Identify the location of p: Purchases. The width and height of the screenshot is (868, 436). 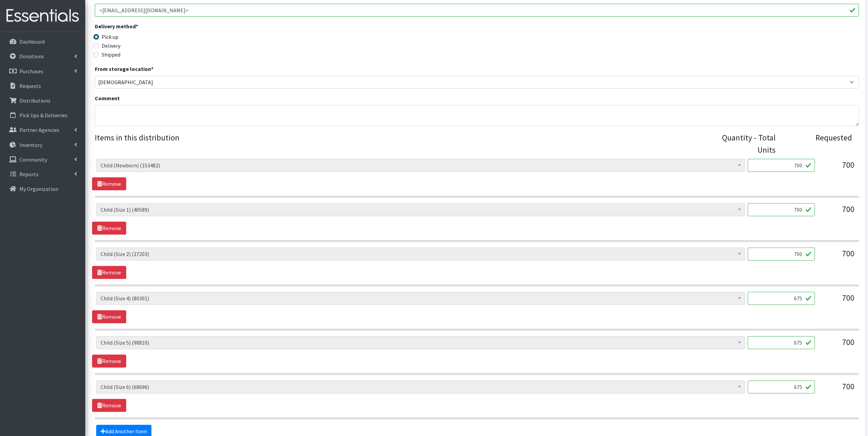
(31, 72).